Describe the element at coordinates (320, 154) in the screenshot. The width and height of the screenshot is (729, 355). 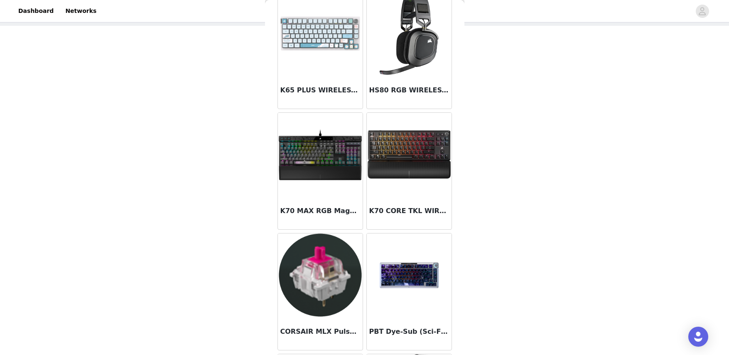
I see `img: K70 MAX RGB Magnetic-Mechanical Gaming Keyboard` at that location.